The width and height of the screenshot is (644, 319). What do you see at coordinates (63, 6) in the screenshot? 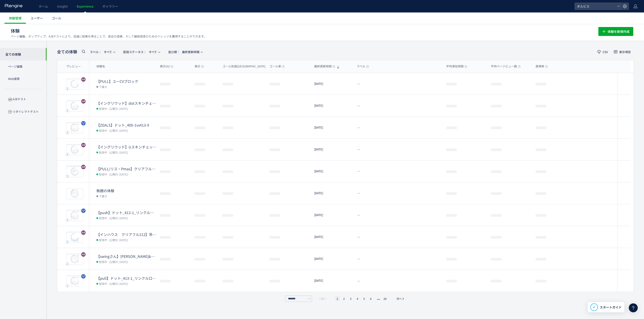
I see `span: Insight` at bounding box center [63, 6].